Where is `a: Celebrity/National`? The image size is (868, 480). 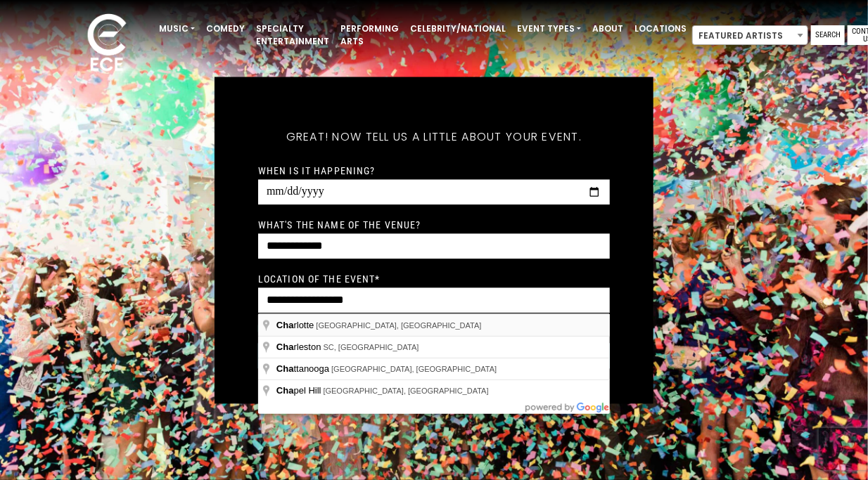
a: Celebrity/National is located at coordinates (458, 29).